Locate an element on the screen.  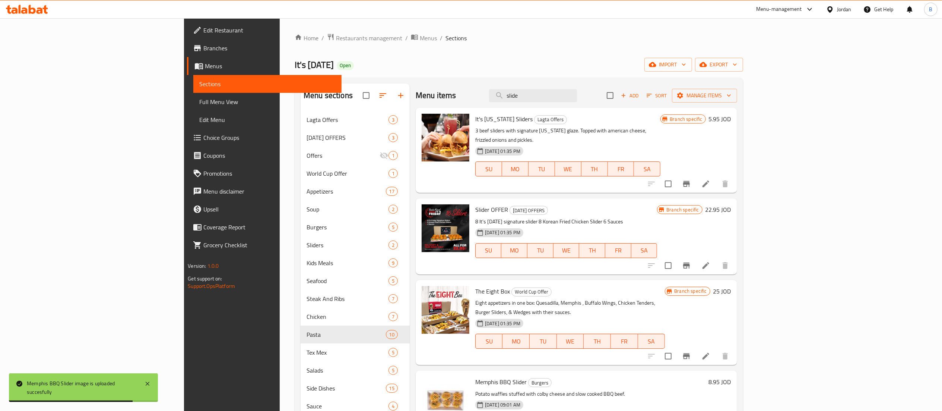
span: 9 is located at coordinates (393, 263).